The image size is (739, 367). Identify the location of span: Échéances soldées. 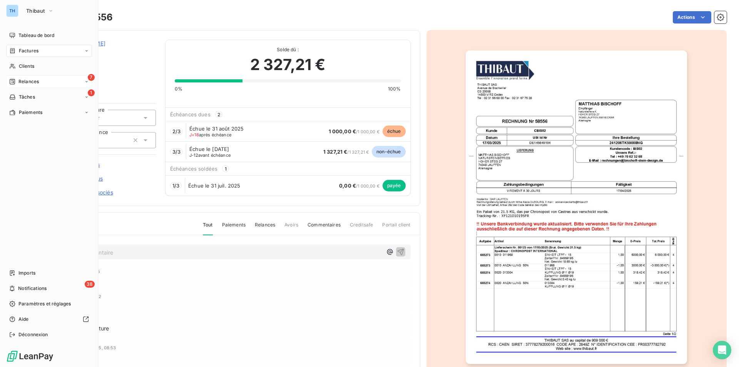
(194, 169).